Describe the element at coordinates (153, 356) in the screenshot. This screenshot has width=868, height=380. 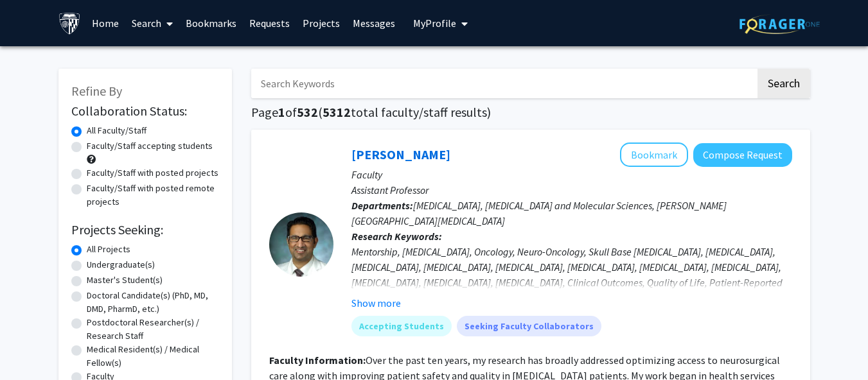
I see `label: Medical Resident(s) / Medical Fellow(s)` at that location.